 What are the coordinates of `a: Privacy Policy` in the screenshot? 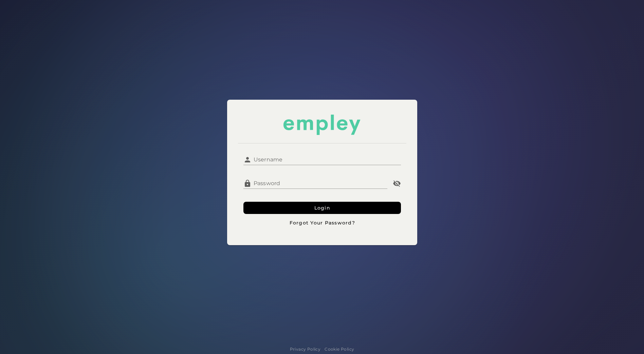 It's located at (305, 350).